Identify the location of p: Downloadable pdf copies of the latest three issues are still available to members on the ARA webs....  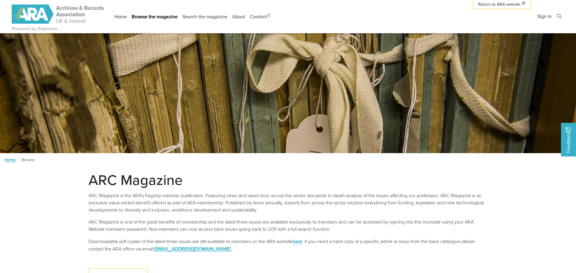
(288, 245).